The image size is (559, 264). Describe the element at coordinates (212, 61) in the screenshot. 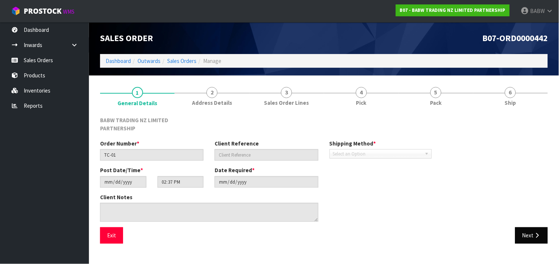

I see `span: Manage` at that location.